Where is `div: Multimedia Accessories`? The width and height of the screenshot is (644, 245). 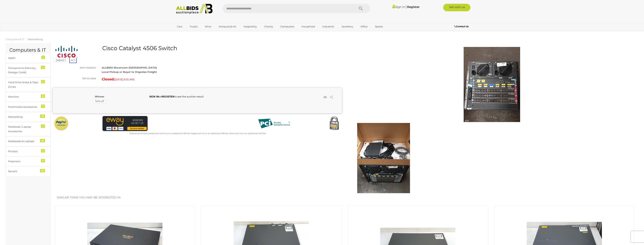 div: Multimedia Accessories is located at coordinates (23, 107).